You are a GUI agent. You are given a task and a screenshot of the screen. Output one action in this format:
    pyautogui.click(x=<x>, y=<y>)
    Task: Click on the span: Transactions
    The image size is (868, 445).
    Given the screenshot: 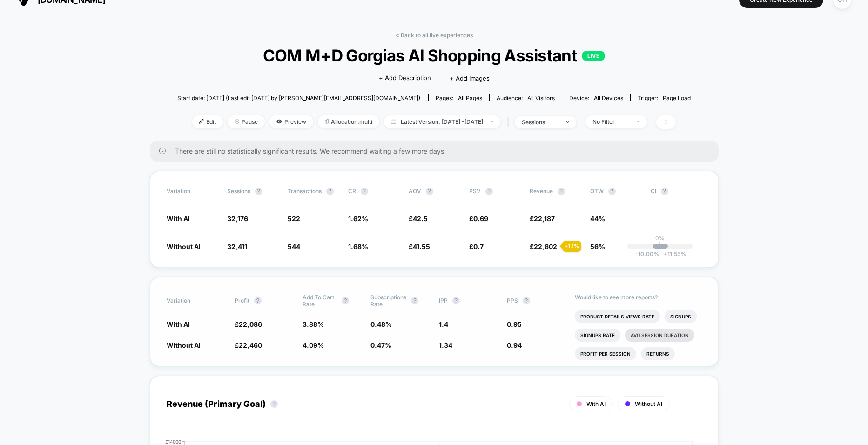 What is the action you would take?
    pyautogui.click(x=305, y=191)
    